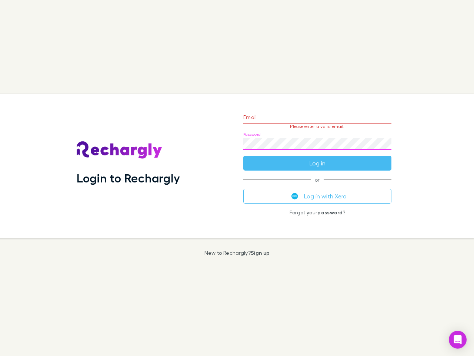 The image size is (474, 356). I want to click on h1: Login to Rechargly, so click(128, 178).